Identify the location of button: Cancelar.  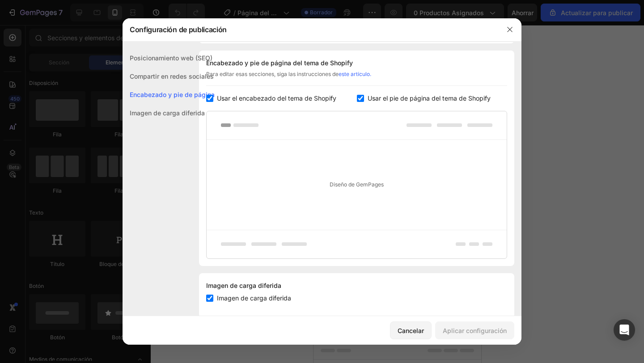
(411, 331).